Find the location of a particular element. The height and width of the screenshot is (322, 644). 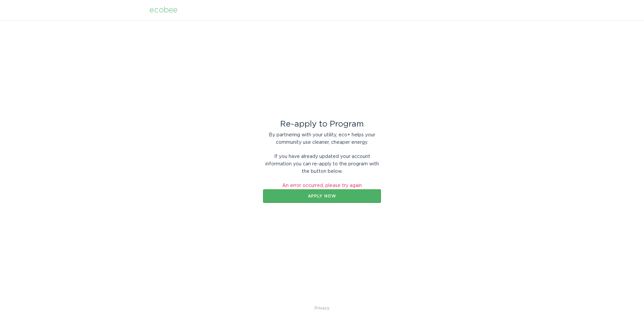

div: ecobee is located at coordinates (163, 10).